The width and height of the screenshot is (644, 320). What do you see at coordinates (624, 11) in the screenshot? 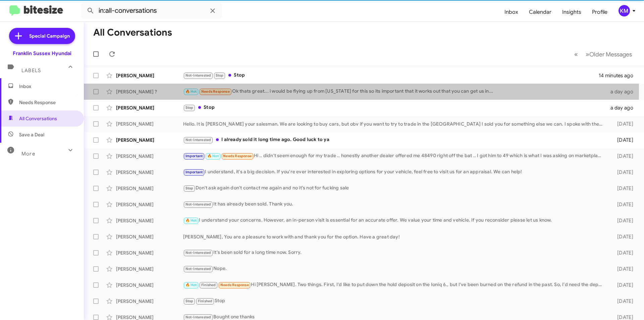
I see `button: KM` at bounding box center [624, 11].